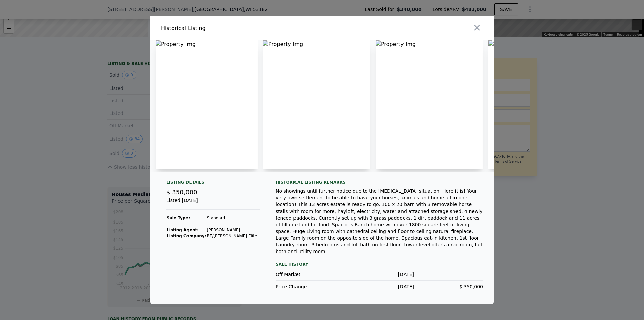 The width and height of the screenshot is (644, 320). I want to click on div: Sale History, so click(379, 264).